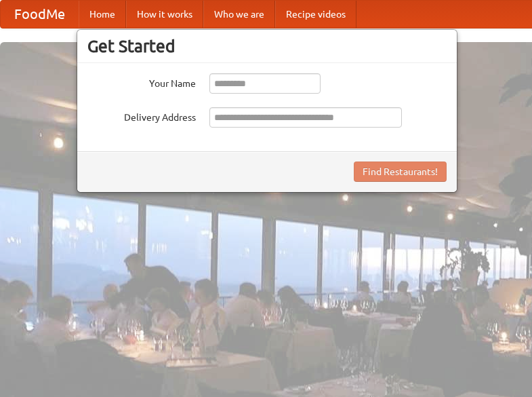 This screenshot has height=397, width=532. I want to click on button: Find Restaurants!, so click(400, 172).